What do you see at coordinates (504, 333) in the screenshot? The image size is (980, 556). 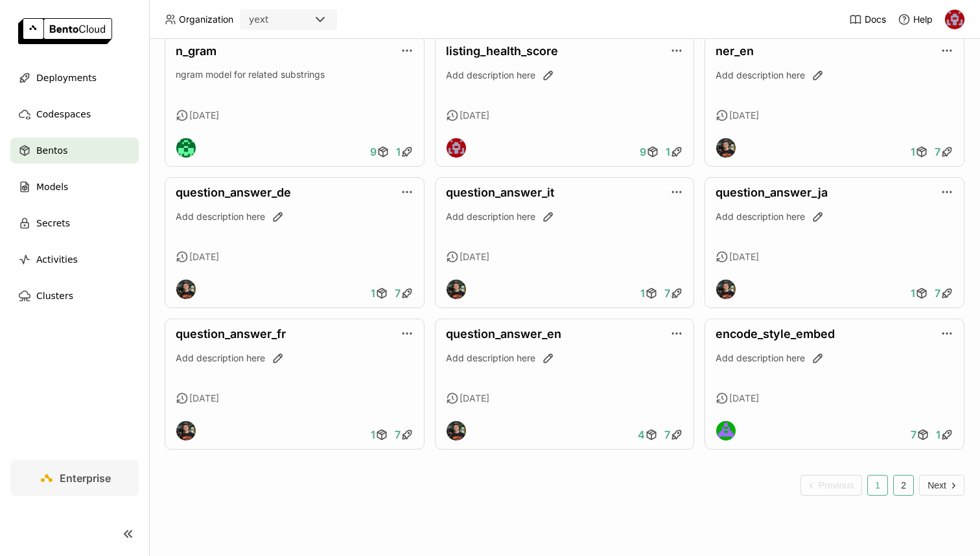 I see `a: question_answer_en` at bounding box center [504, 333].